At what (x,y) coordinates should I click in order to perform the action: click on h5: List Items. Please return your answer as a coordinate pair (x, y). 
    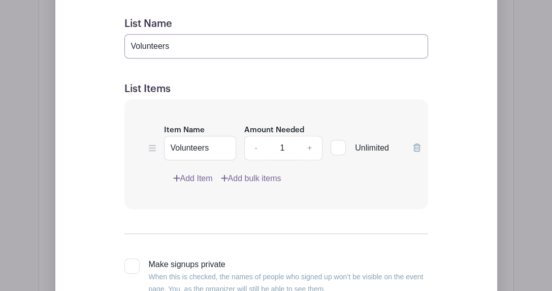
    Looking at the image, I should click on (276, 89).